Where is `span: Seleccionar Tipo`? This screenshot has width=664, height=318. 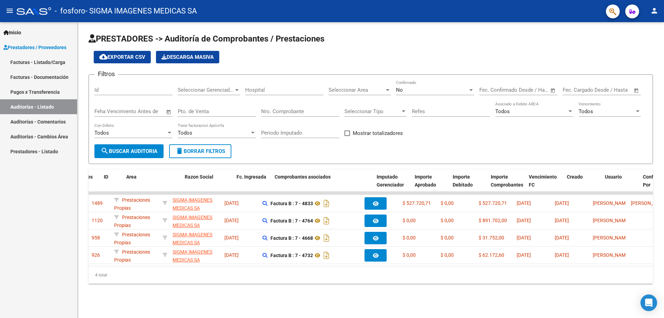 span: Seleccionar Tipo is located at coordinates (372, 111).